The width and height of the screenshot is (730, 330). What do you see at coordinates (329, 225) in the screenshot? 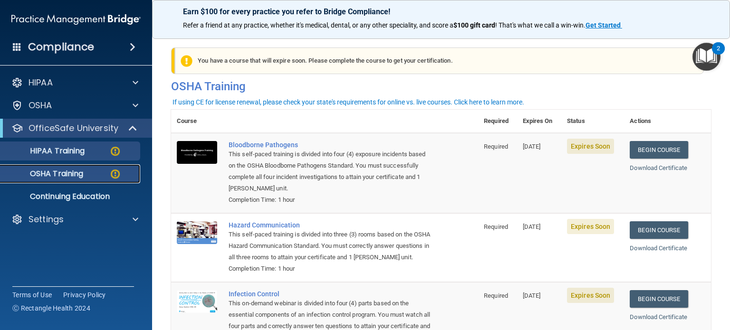
I see `div: Hazard Communication` at bounding box center [329, 225].